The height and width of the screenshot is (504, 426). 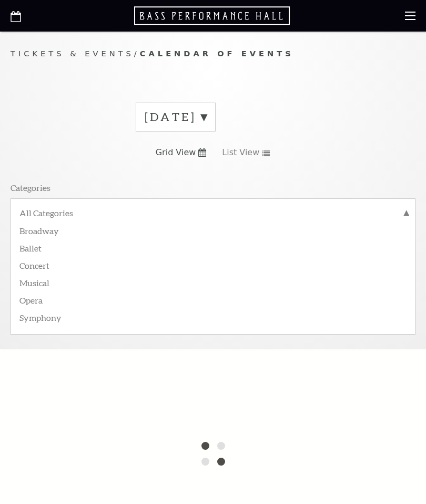 I want to click on label: Symphony, so click(x=213, y=317).